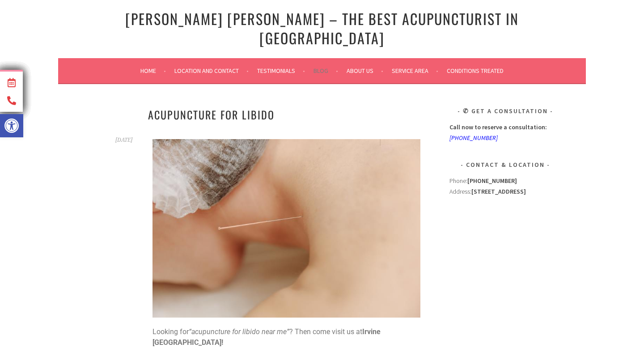 The width and height of the screenshot is (644, 348). Describe the element at coordinates (239, 331) in the screenshot. I see `em: “acupuncture for libido near me”` at that location.